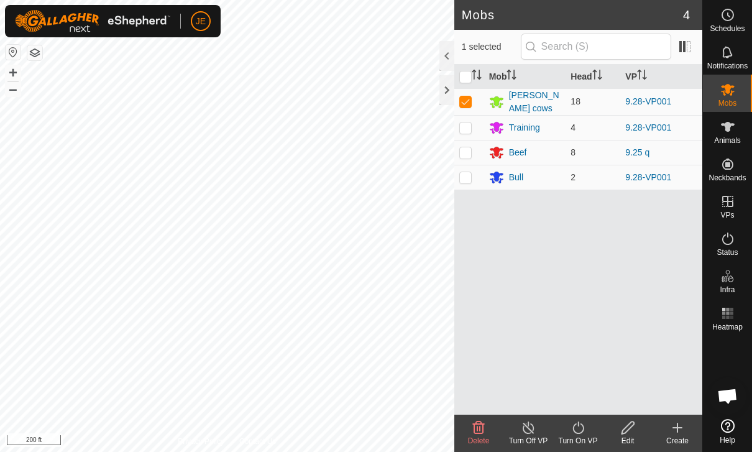 This screenshot has height=452, width=752. What do you see at coordinates (573, 152) in the screenshot?
I see `span: 8` at bounding box center [573, 152].